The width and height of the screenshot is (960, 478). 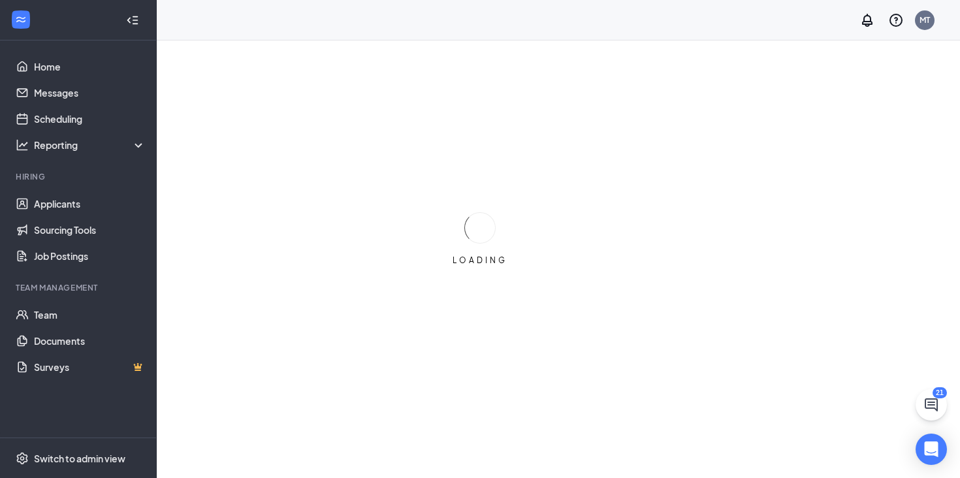 I want to click on button: ChatActive, so click(x=931, y=405).